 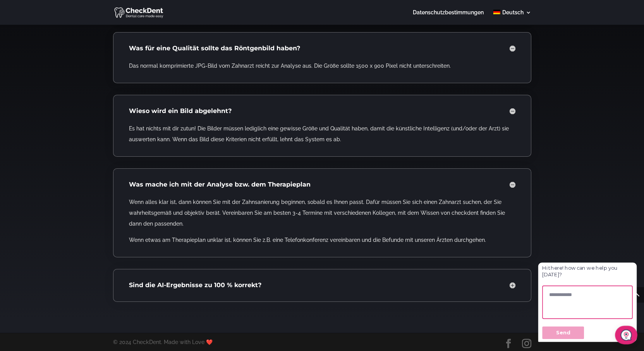 I want to click on div: © 2024 CheckDent. Made with Love ❤️, so click(x=163, y=344).